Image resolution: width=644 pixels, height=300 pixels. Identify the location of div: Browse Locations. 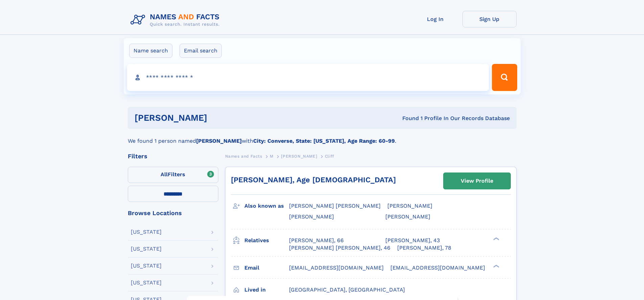
(173, 213).